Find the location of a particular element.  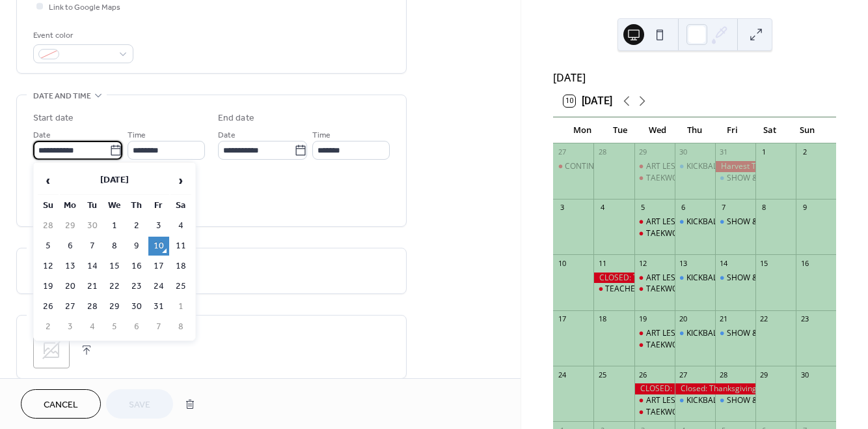

div: 12 is located at coordinates (643, 263).